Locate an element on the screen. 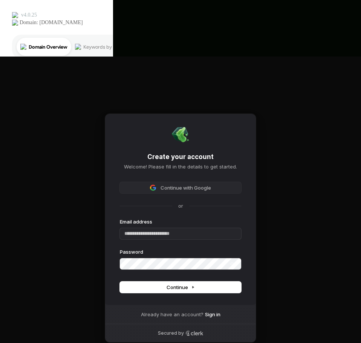 The width and height of the screenshot is (361, 343). label: Password is located at coordinates (131, 252).